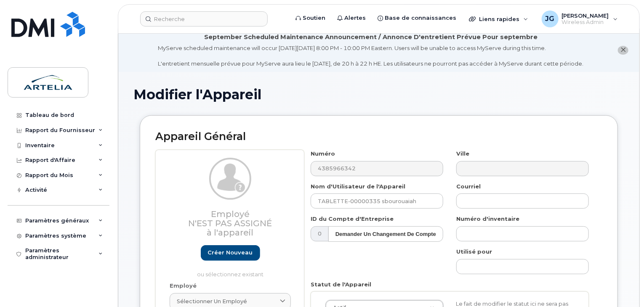 The width and height of the screenshot is (644, 307). What do you see at coordinates (468, 187) in the screenshot?
I see `label: Courriel` at bounding box center [468, 187].